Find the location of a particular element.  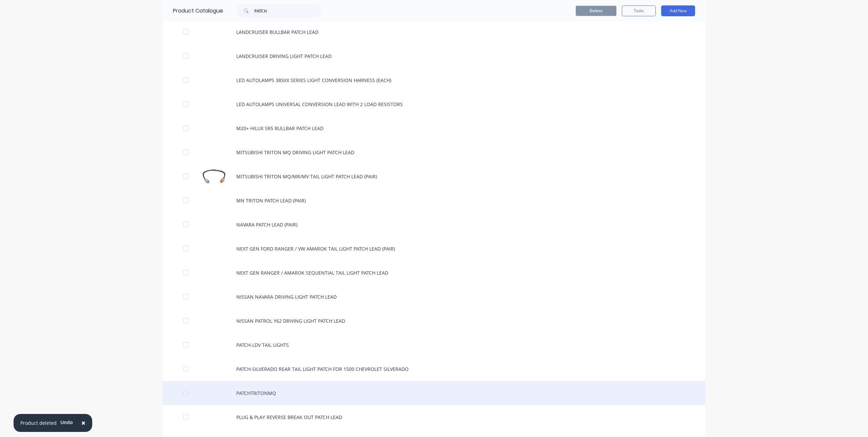

div: PATCHTRITONMQ is located at coordinates (434, 393).